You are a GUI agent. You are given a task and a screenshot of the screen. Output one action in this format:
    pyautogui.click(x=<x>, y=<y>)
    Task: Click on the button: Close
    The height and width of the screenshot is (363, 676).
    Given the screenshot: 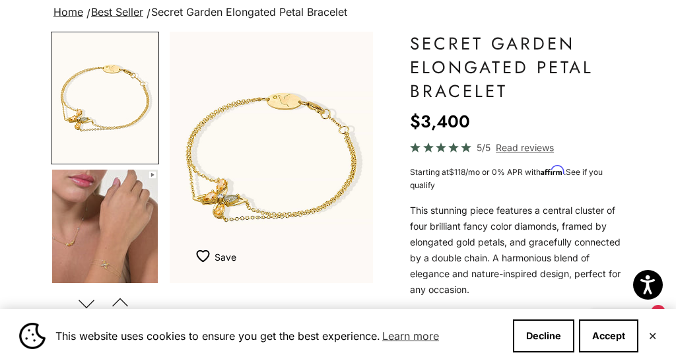 What is the action you would take?
    pyautogui.click(x=652, y=336)
    